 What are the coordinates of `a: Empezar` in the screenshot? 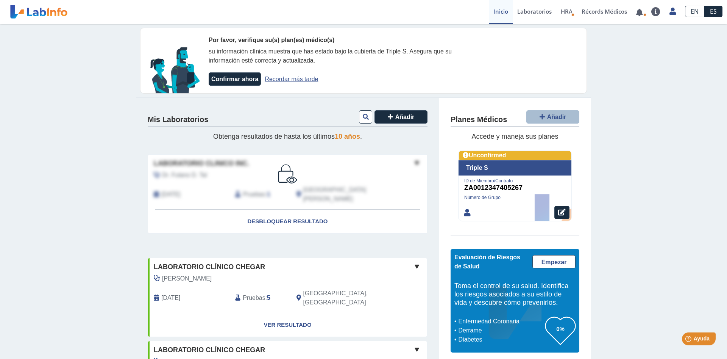 It's located at (554, 261).